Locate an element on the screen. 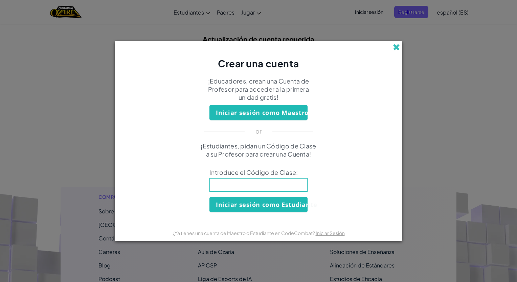 The height and width of the screenshot is (282, 517). button: Iniciar sesión como Maestro is located at coordinates (259, 113).